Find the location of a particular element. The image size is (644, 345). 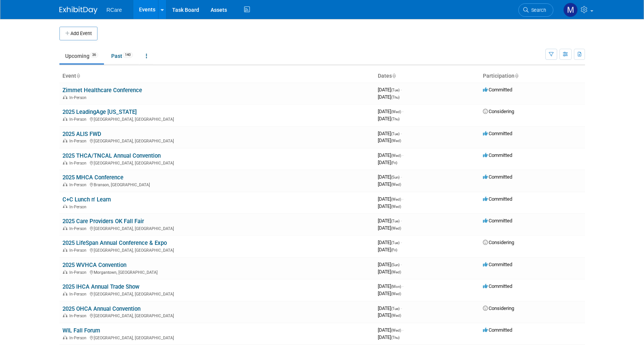

span: Search is located at coordinates (537, 10).